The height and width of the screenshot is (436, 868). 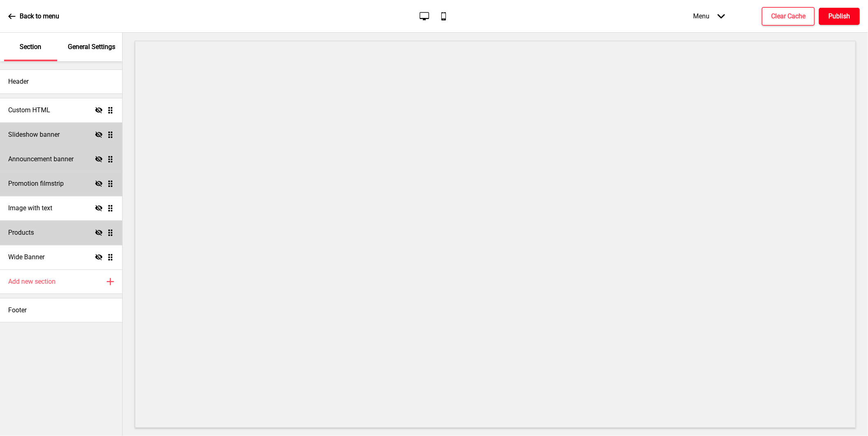 What do you see at coordinates (39, 16) in the screenshot?
I see `p: Back to menu` at bounding box center [39, 16].